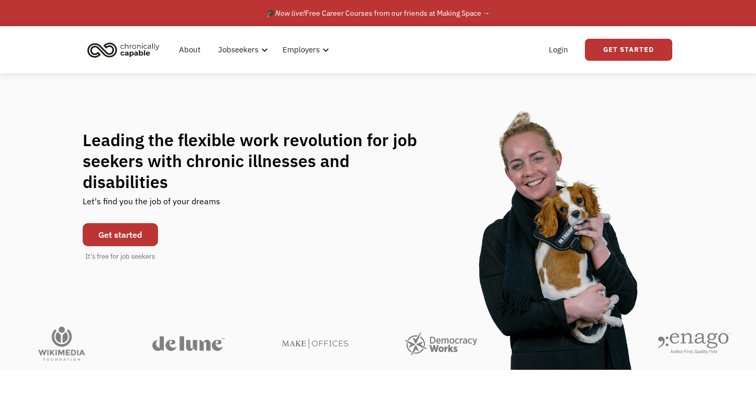 Image resolution: width=756 pixels, height=407 pixels. I want to click on div: 🎓 Free Career Courses from our friends at Making Space →, so click(378, 13).